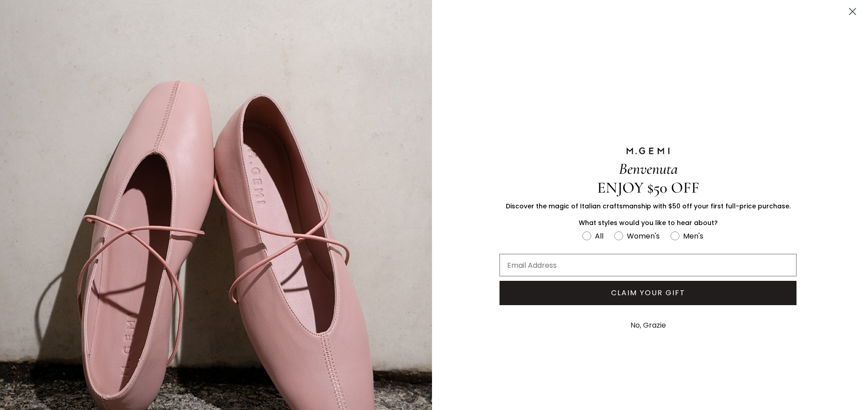 Image resolution: width=864 pixels, height=410 pixels. Describe the element at coordinates (648, 265) in the screenshot. I see `input: Email Address` at that location.